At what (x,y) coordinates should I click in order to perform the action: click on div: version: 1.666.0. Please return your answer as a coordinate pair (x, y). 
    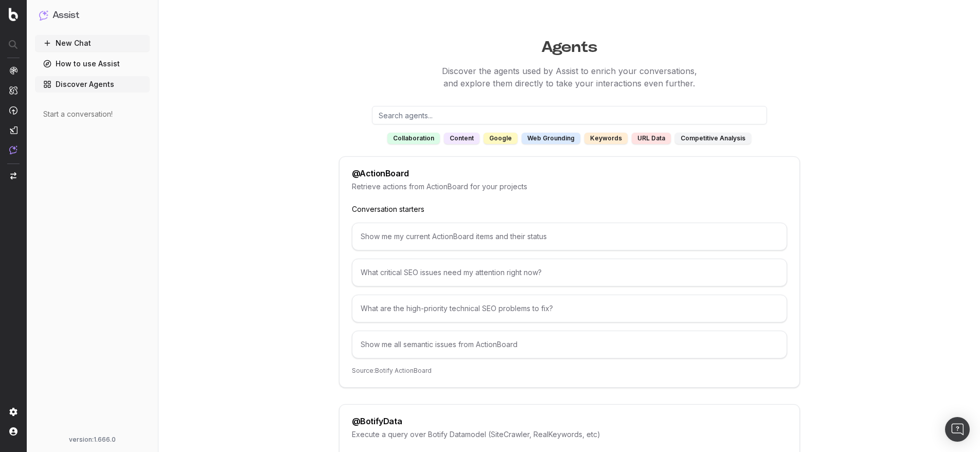
    Looking at the image, I should click on (92, 439).